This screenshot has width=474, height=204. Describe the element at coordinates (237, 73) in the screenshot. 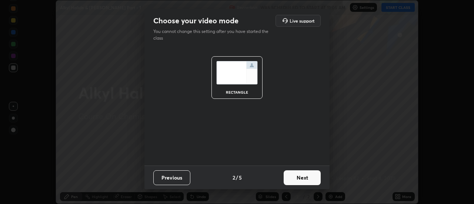

I see `img: normalScreenIcon.ae25ed63.svg` at that location.